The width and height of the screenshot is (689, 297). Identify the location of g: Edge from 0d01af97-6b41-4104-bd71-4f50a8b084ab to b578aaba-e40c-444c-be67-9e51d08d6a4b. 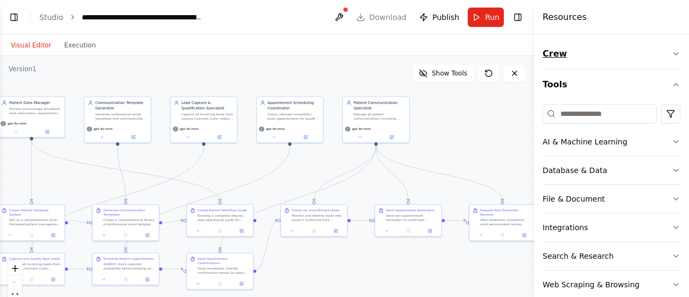
(173, 269).